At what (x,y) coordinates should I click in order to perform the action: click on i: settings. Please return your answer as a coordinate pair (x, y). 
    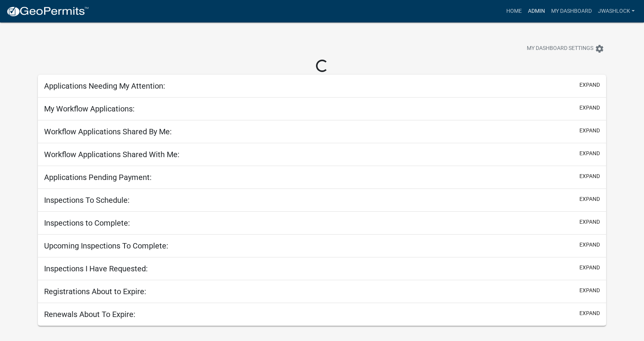
    Looking at the image, I should click on (599, 49).